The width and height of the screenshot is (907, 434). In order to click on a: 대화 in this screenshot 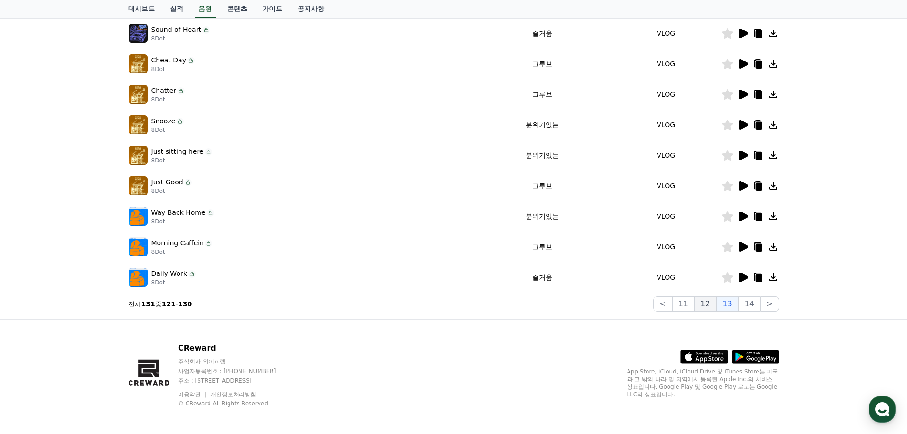, I will do `click(93, 314)`.